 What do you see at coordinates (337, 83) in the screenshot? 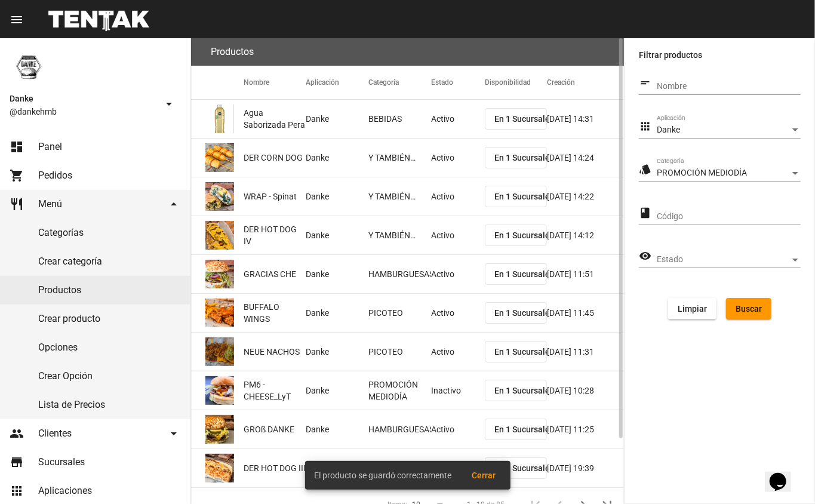
I see `mat-header-cell: Aplicación` at bounding box center [337, 83].